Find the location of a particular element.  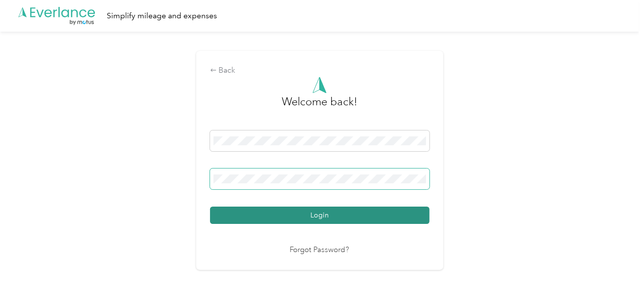

h3: greeting is located at coordinates (319, 106).